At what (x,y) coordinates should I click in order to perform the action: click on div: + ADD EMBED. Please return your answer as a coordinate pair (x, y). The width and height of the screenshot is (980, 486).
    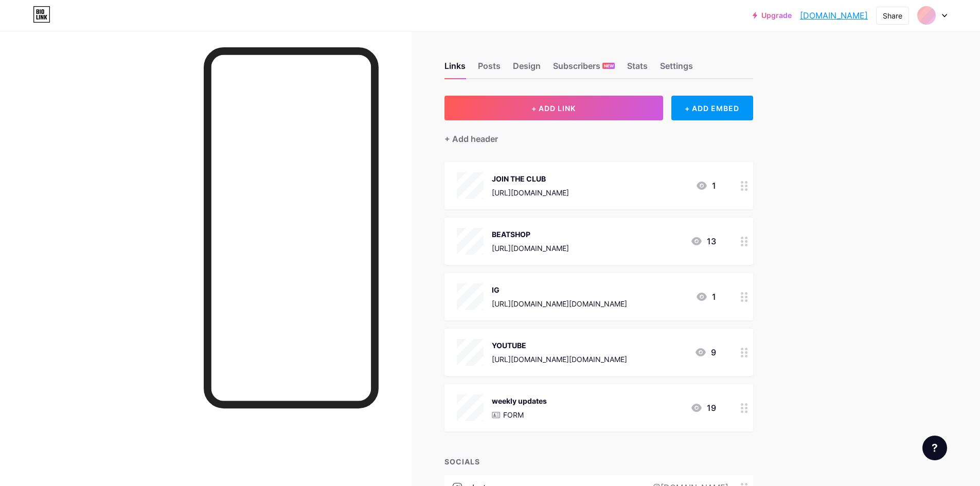
    Looking at the image, I should click on (712, 108).